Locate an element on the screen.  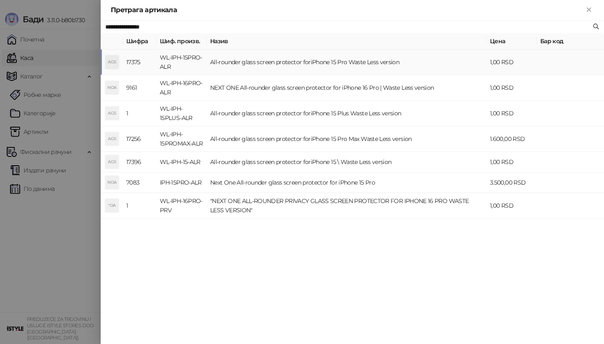
td: Next One All-rounder glass screen protector for iPhone 15 Pro is located at coordinates (346, 182).